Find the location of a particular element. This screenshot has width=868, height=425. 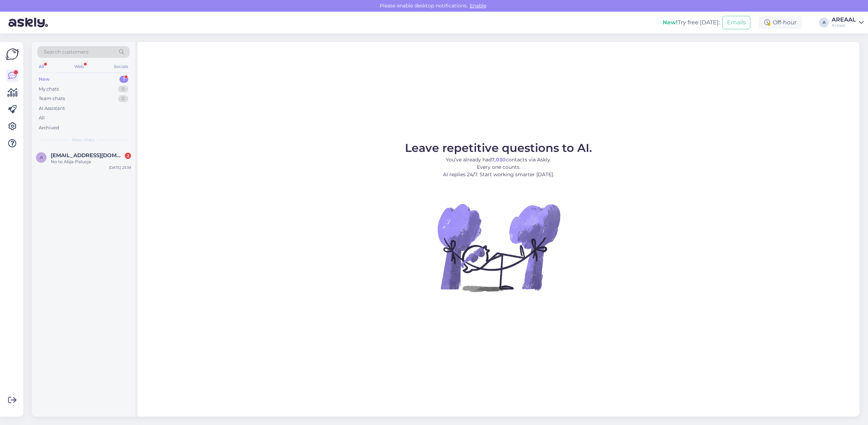

p: You’ve already had contacts via Askly. Every one counts. AI replies 24/7. Start working smarter [... is located at coordinates (498, 167).